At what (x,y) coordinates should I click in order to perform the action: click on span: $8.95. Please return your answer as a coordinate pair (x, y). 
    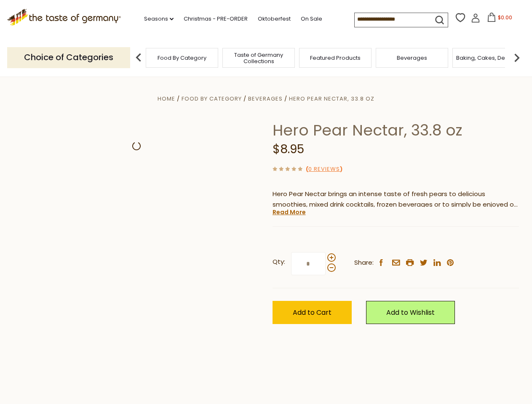
    Looking at the image, I should click on (288, 149).